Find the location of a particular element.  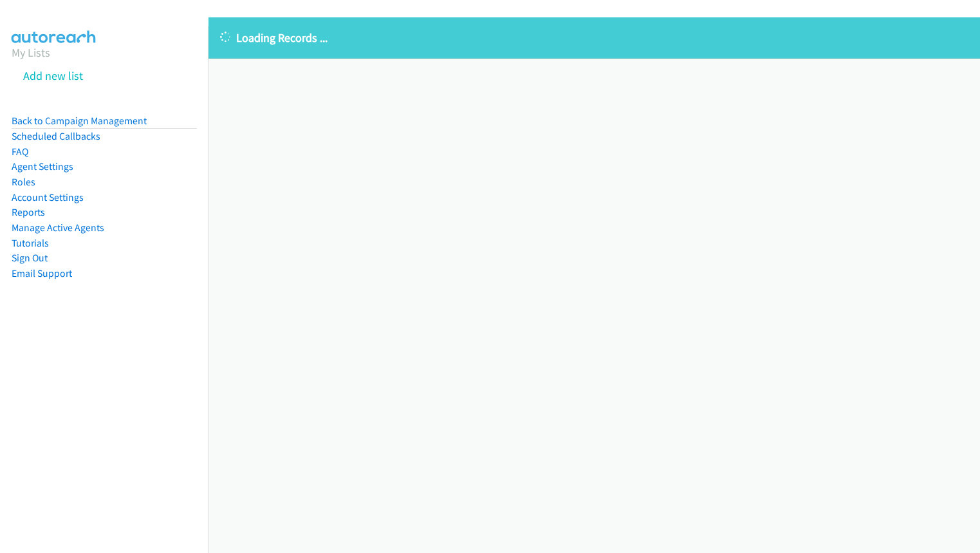

a: Tutorials is located at coordinates (30, 243).